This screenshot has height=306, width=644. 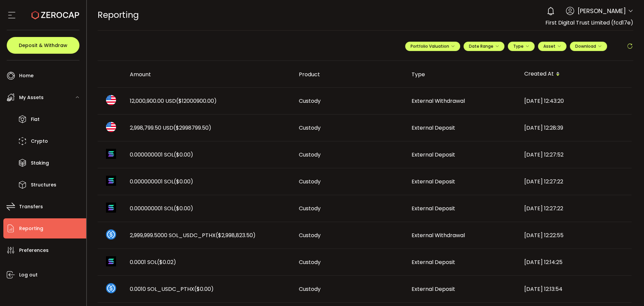 I want to click on span: My Assets, so click(x=31, y=97).